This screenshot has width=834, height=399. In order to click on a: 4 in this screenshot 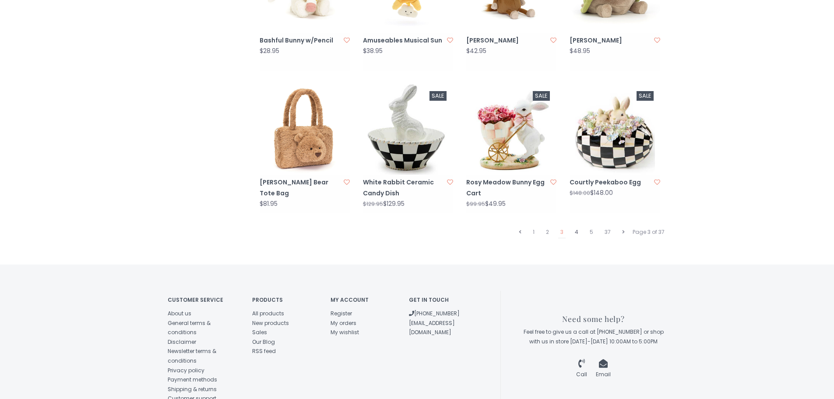, I will do `click(577, 232)`.